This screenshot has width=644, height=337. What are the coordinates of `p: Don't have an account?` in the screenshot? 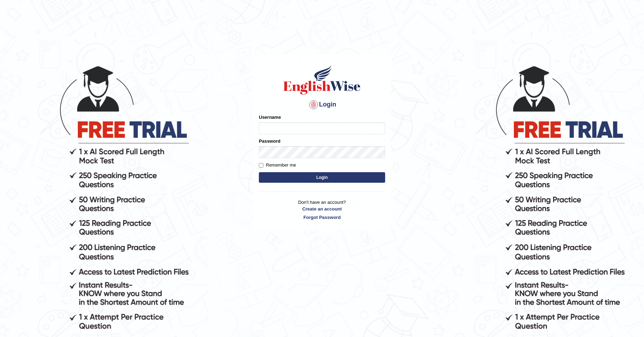 It's located at (322, 209).